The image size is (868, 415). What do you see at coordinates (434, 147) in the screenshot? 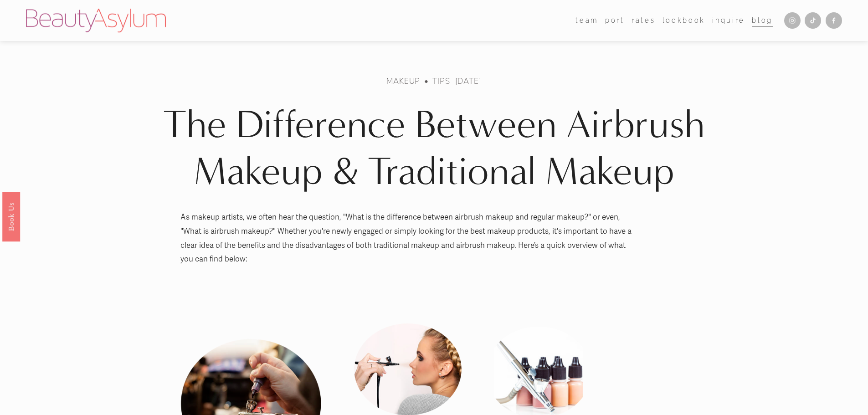
I see `h1: The Difference Between Airbrush Makeup & Traditional Makeup` at bounding box center [434, 147].